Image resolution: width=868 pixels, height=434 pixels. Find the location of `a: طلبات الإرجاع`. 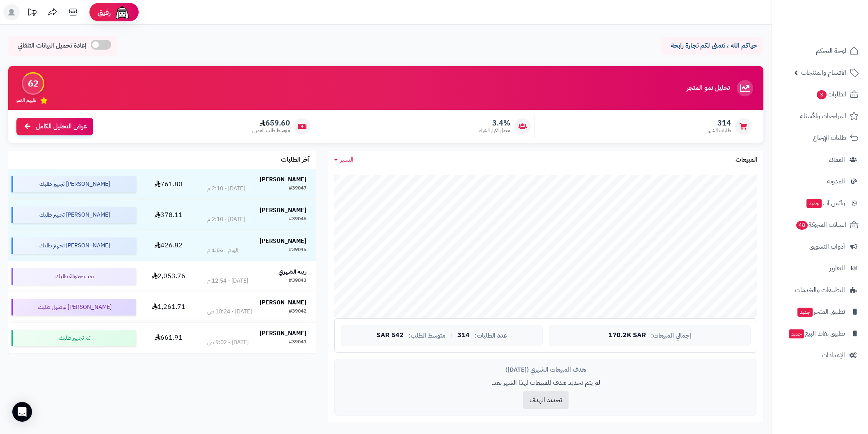

a: طلبات الإرجاع is located at coordinates (820, 138).